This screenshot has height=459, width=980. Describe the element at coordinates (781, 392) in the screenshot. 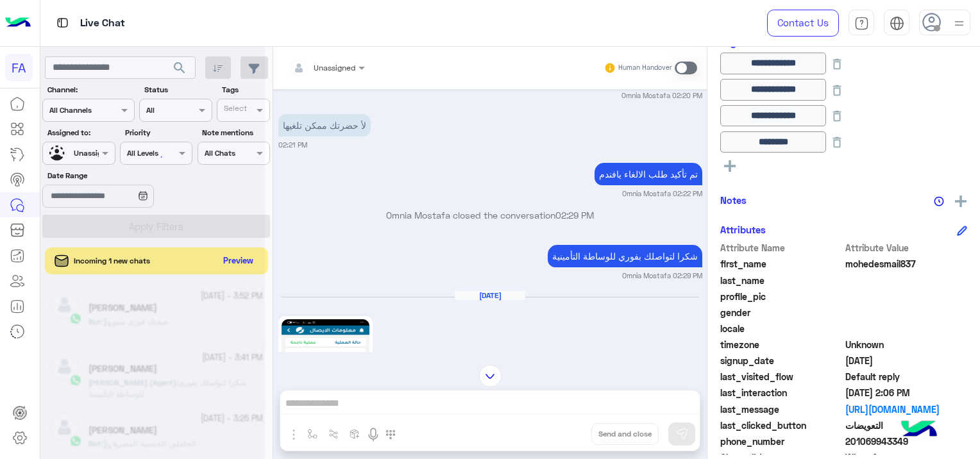

I see `span: last_interaction` at that location.